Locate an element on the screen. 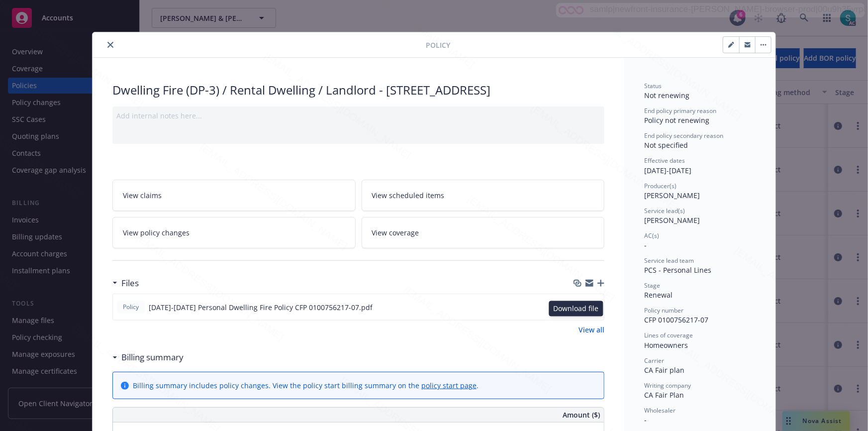 This screenshot has width=868, height=431. span: Wholesaler is located at coordinates (660, 410).